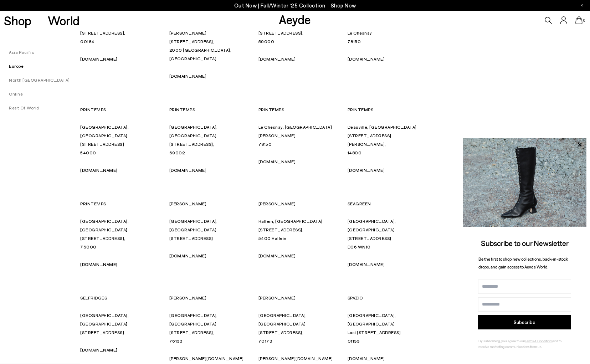 The width and height of the screenshot is (590, 364). Describe the element at coordinates (579, 20) in the screenshot. I see `a: 0` at that location.